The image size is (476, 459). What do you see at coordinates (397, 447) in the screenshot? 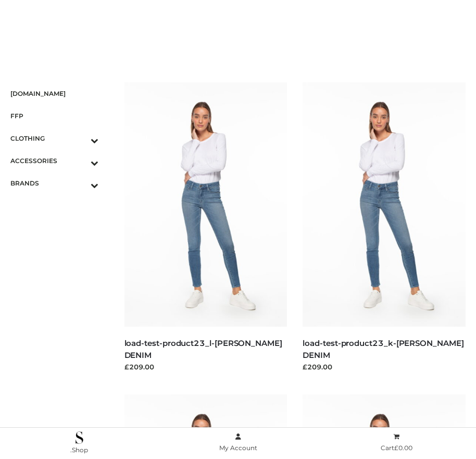
I see `span: Cart` at bounding box center [397, 447].